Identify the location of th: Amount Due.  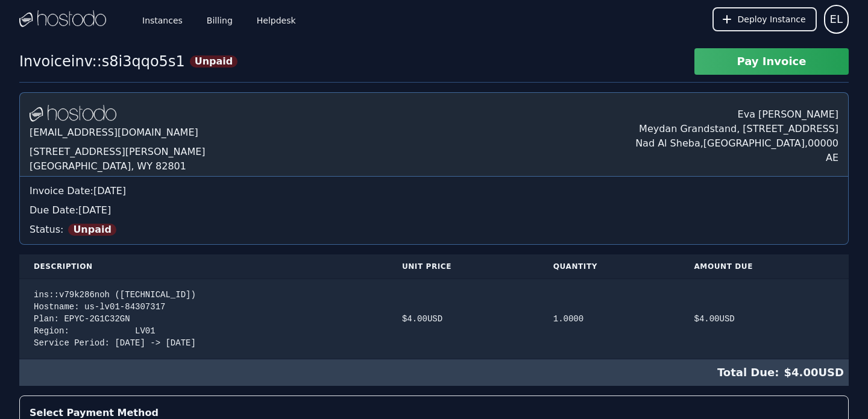
(763, 267).